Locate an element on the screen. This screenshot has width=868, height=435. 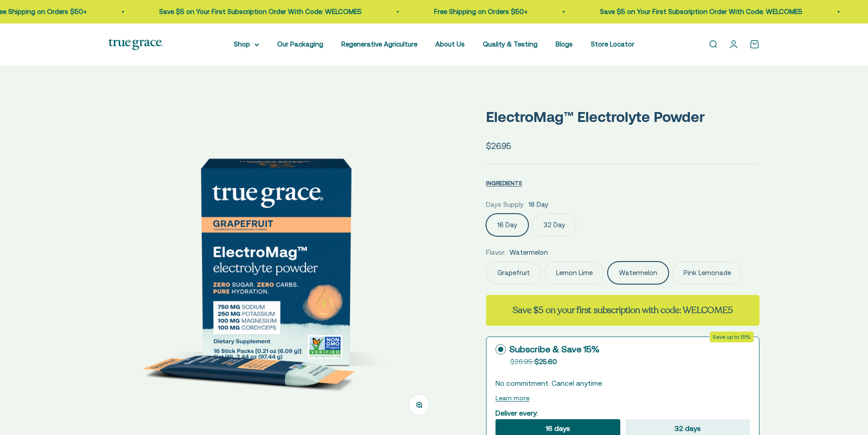
span: Watermelon is located at coordinates (529, 252).